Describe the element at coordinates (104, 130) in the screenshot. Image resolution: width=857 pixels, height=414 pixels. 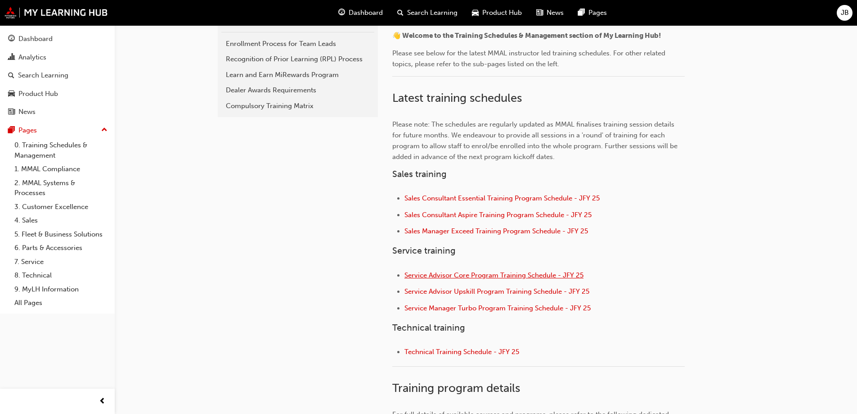
I see `span: up-icon` at that location.